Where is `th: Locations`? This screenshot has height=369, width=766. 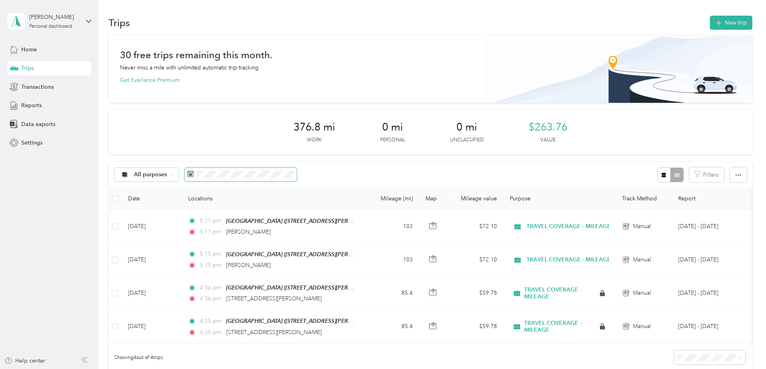
th: Locations is located at coordinates (274, 198).